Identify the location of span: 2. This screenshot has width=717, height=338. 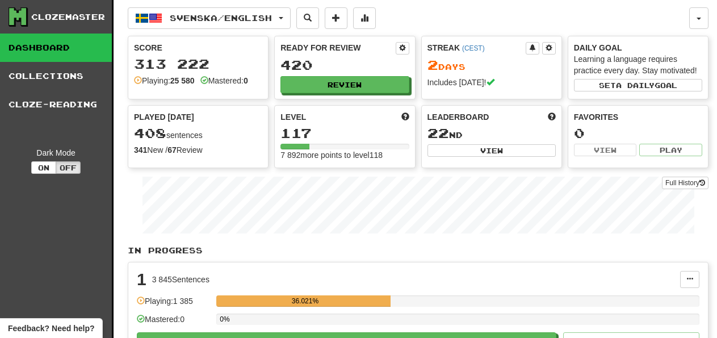
(433, 65).